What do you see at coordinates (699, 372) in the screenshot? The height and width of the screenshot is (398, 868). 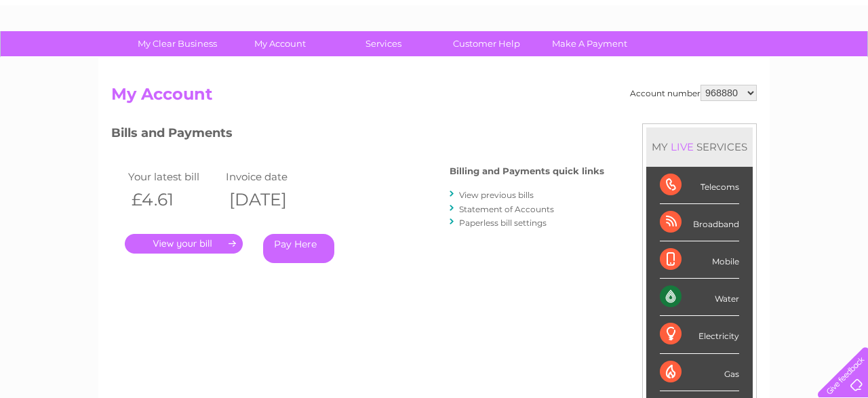 I see `div: Gas` at bounding box center [699, 372].